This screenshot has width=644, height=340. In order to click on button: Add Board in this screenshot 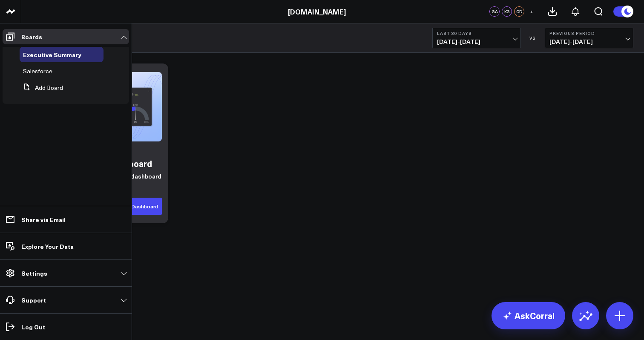, I will do `click(41, 88)`.